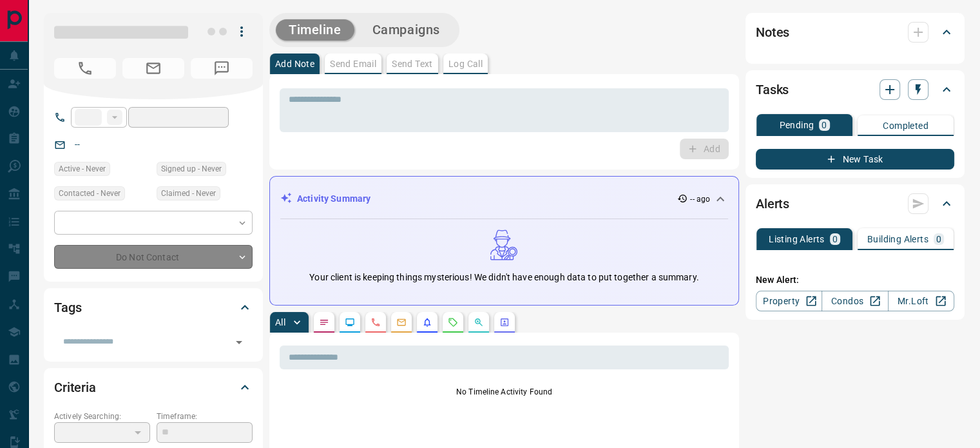 The height and width of the screenshot is (448, 980). I want to click on p: Actively Searching:, so click(102, 416).